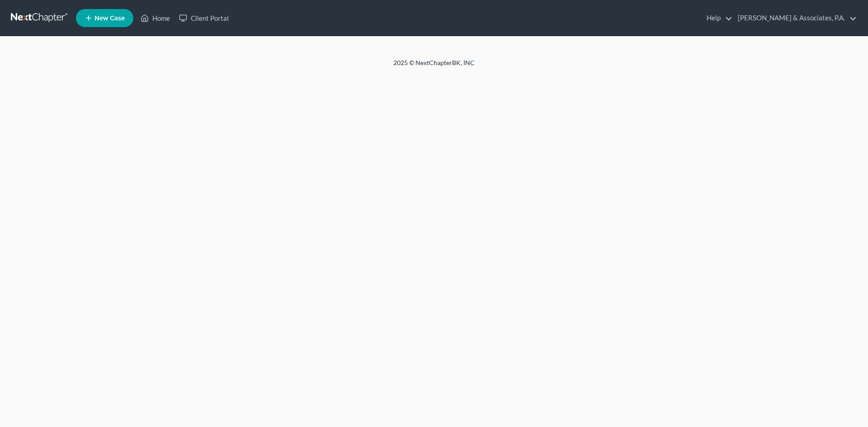  I want to click on new-legal-case-button: New Case, so click(104, 18).